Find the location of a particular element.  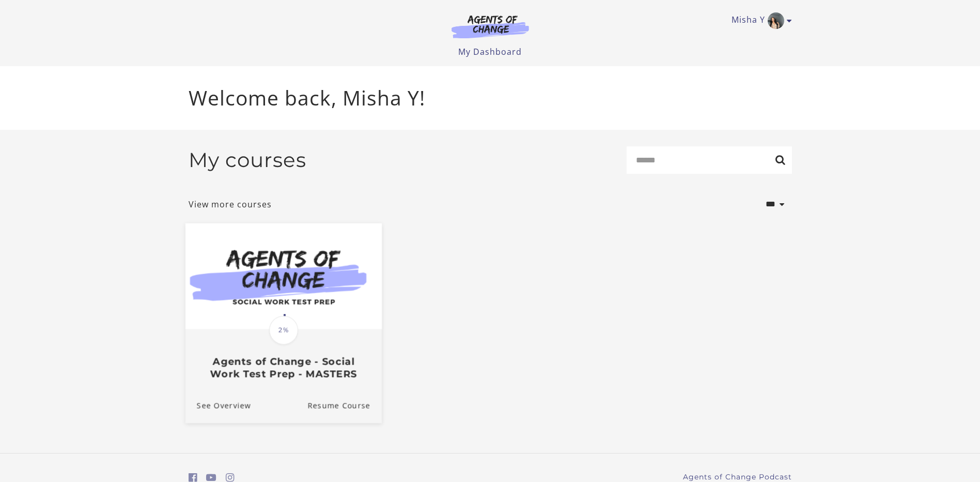

a: View more courses is located at coordinates (230, 204).